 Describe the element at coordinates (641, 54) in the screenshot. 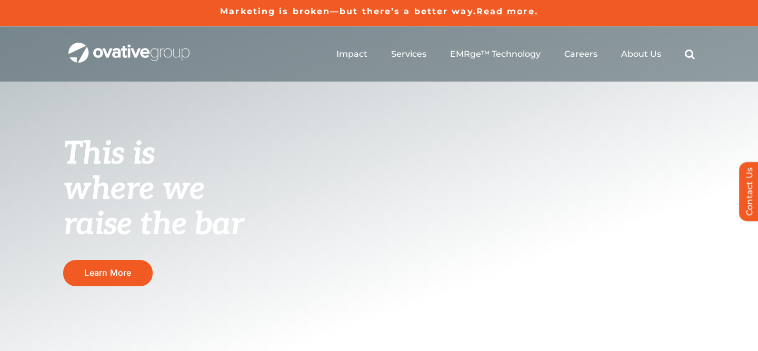

I see `a: About Us` at that location.